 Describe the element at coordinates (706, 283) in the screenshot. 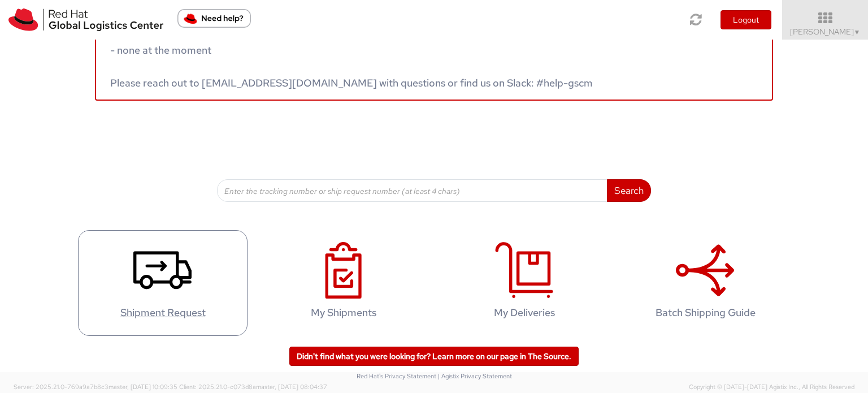

I see `a: Batch Shipping Guide` at that location.